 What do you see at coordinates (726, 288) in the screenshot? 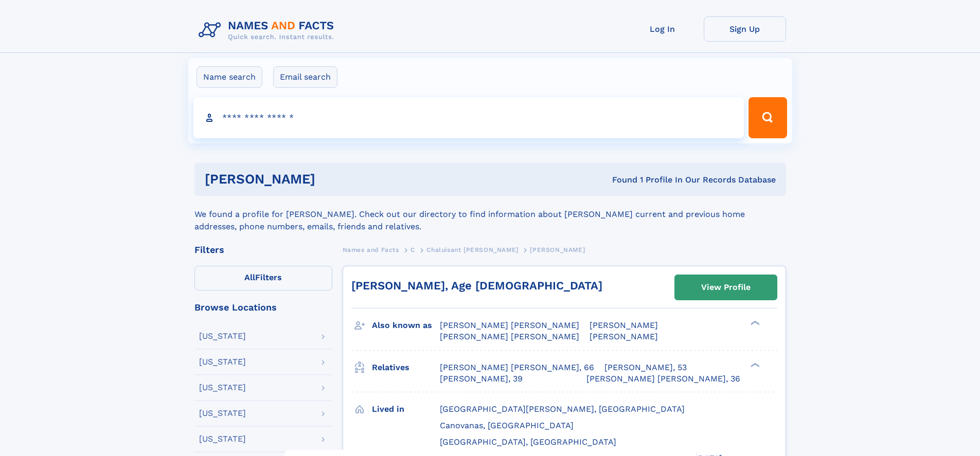
I see `div: View Profile` at bounding box center [726, 288].